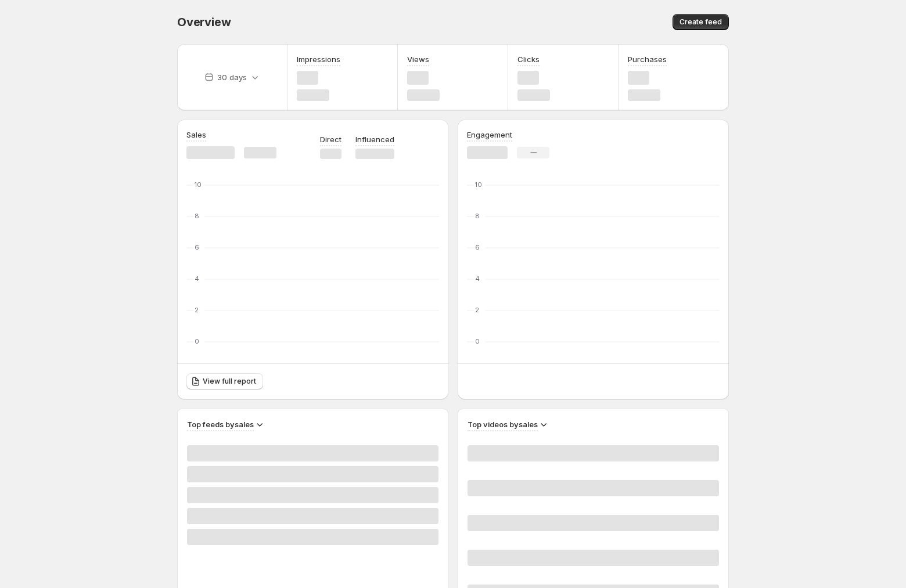  What do you see at coordinates (503, 424) in the screenshot?
I see `h3: Top videos by sales` at bounding box center [503, 424].